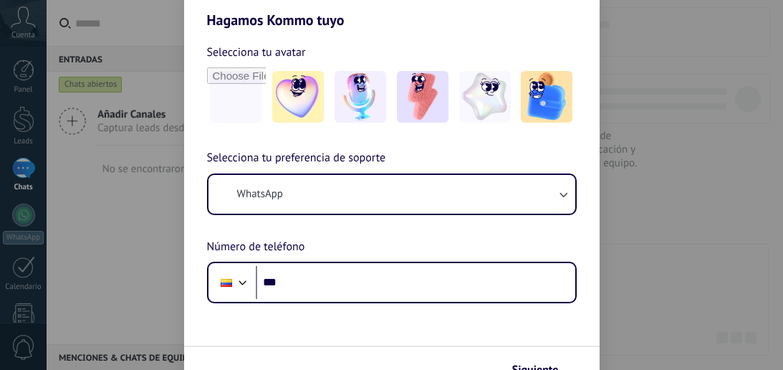 This screenshot has width=783, height=370. What do you see at coordinates (392, 194) in the screenshot?
I see `button: WhatsApp` at bounding box center [392, 194].